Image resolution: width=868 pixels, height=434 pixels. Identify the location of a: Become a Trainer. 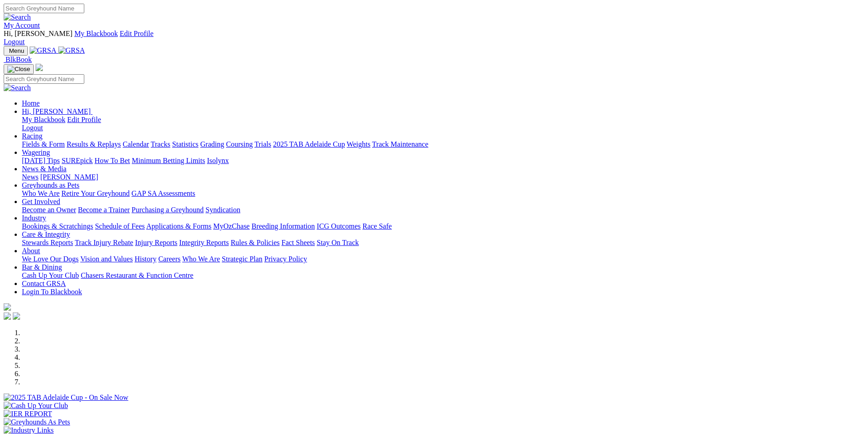
(104, 210).